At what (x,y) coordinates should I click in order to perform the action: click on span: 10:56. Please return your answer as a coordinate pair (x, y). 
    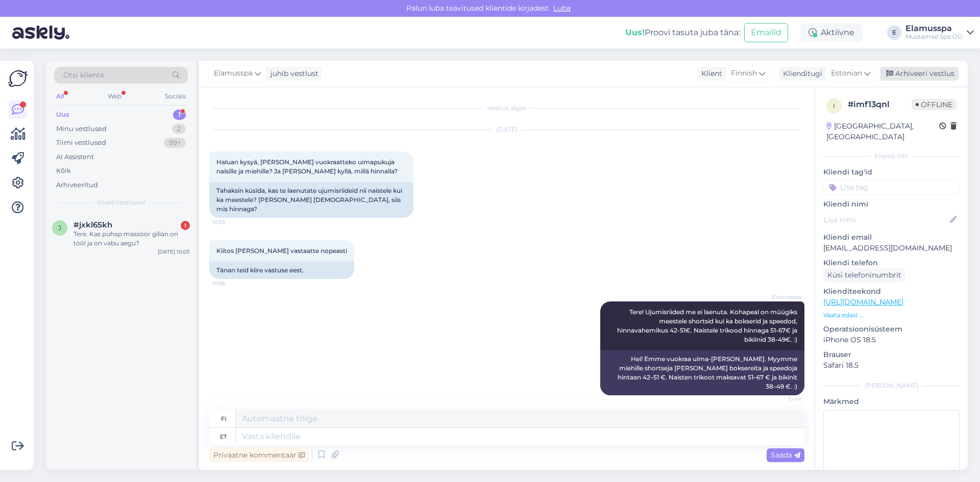
    Looking at the image, I should click on (231, 283).